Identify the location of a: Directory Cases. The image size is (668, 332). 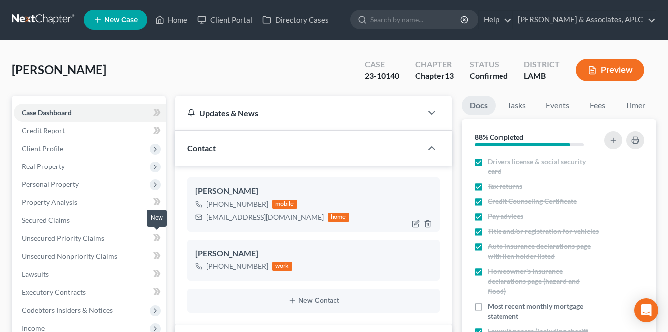
(295, 20).